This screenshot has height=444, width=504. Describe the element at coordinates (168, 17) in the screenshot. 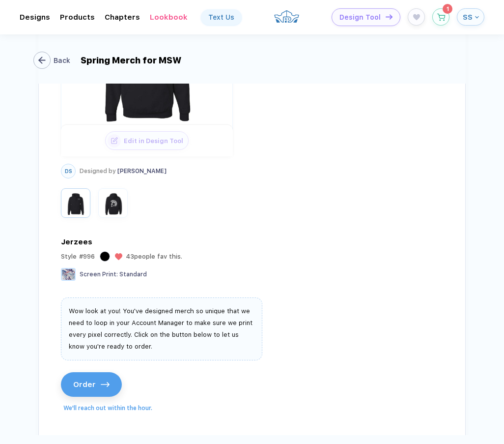

I see `div: Lookbook` at that location.